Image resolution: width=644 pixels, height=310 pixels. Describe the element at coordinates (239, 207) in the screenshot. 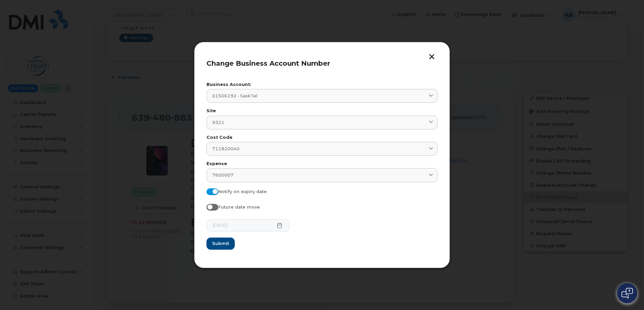

I see `span: Future date move` at that location.